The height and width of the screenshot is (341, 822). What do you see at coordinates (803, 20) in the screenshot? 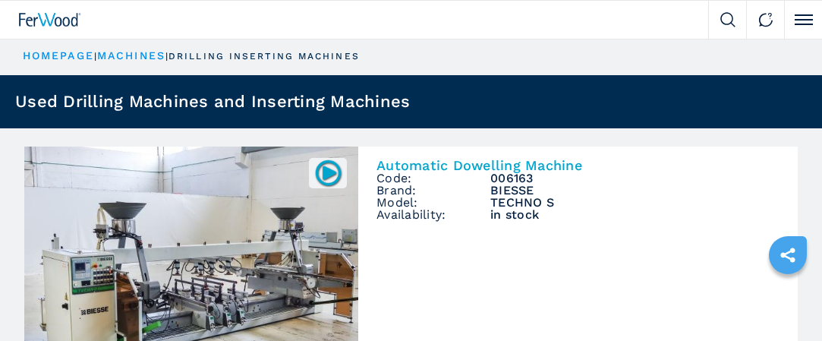
I see `button: Click to toggle menu` at bounding box center [803, 20].